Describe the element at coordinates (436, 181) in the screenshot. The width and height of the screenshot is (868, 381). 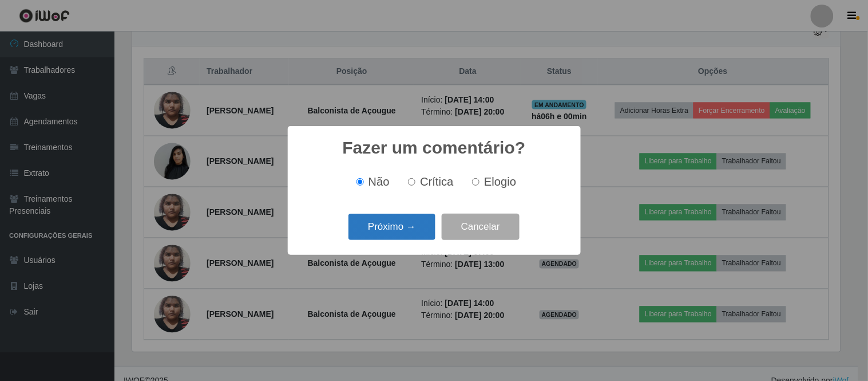
I see `span: Crítica` at that location.